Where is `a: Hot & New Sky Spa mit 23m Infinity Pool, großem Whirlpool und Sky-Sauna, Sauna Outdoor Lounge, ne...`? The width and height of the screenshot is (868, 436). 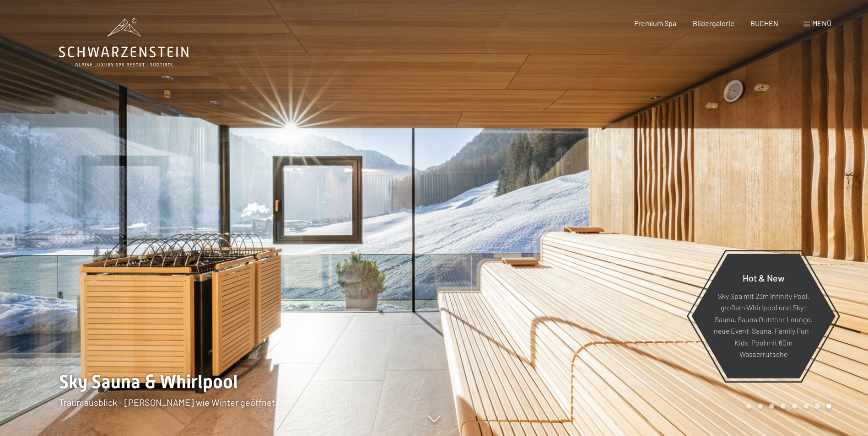 a: Hot & New Sky Spa mit 23m Infinity Pool, großem Whirlpool und Sky-Sauna, Sauna Outdoor Lounge, ne... is located at coordinates (763, 316).